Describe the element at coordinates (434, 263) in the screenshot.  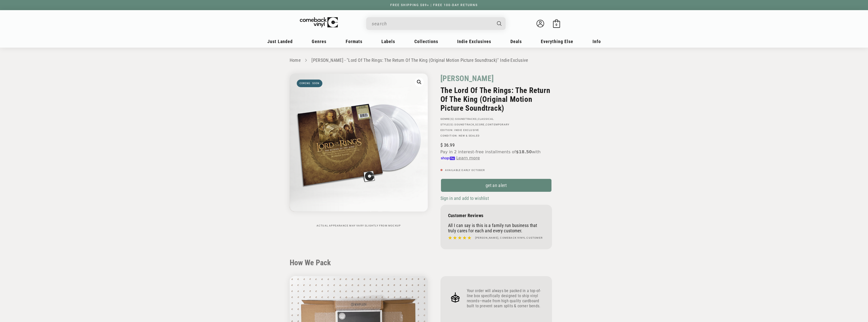
I see `h2: How We Pack` at that location.